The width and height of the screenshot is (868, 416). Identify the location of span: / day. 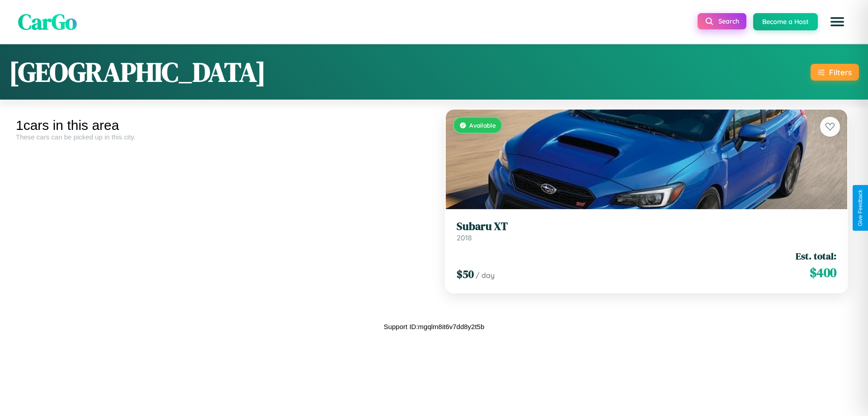
(485, 275).